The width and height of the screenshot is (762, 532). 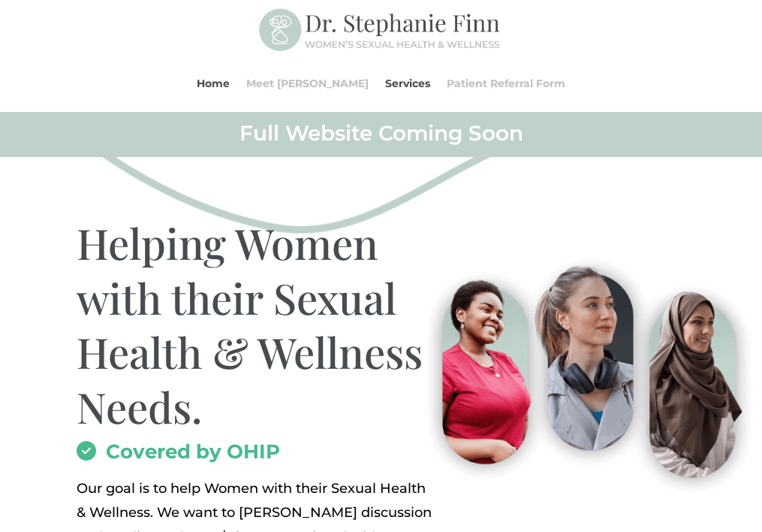 I want to click on a: Home, so click(x=213, y=83).